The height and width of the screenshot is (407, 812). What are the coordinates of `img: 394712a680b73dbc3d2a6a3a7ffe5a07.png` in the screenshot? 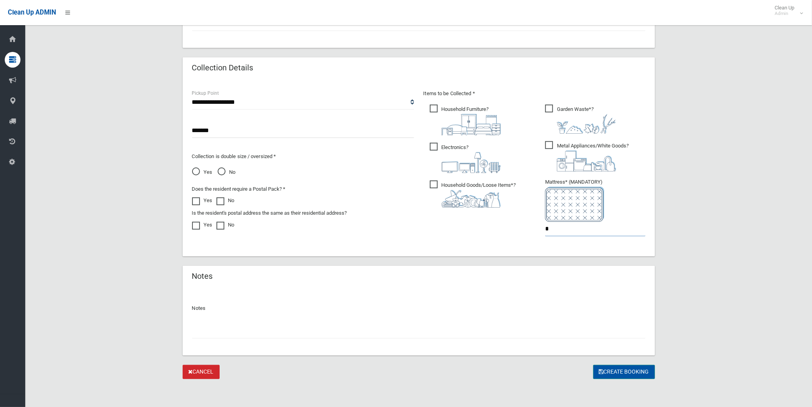 It's located at (471, 162).